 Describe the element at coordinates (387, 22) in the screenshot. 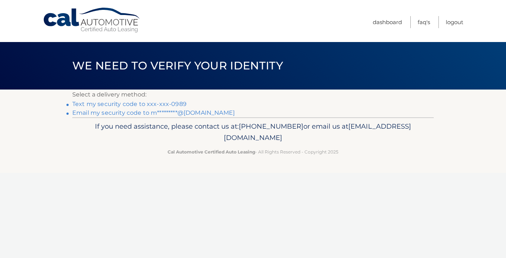

I see `a: Dashboard` at that location.